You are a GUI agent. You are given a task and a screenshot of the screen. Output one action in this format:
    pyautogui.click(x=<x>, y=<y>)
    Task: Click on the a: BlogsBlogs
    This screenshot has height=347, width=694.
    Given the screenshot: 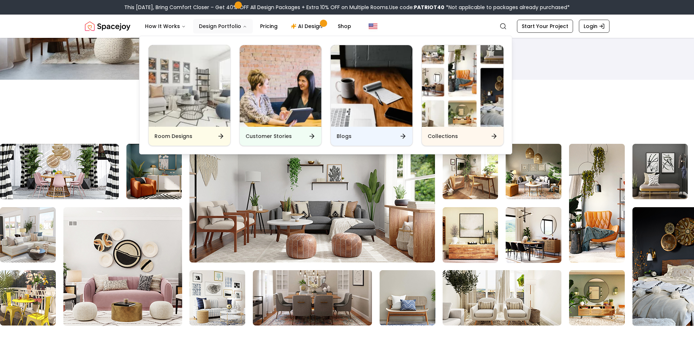 What is the action you would take?
    pyautogui.click(x=372, y=96)
    